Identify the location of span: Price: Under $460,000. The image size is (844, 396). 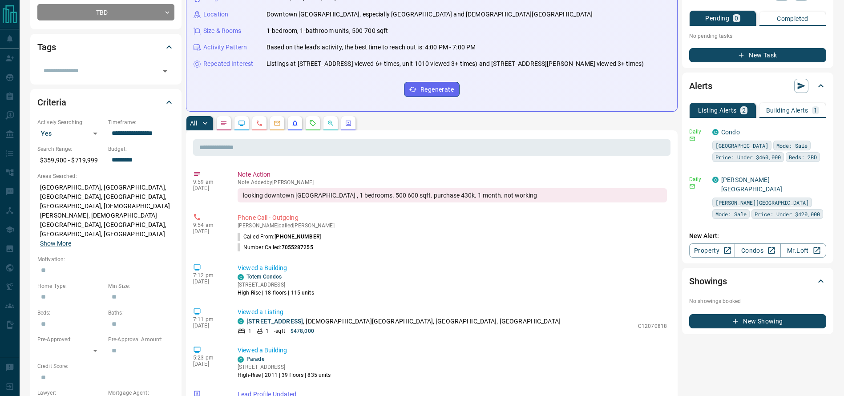
(748, 157).